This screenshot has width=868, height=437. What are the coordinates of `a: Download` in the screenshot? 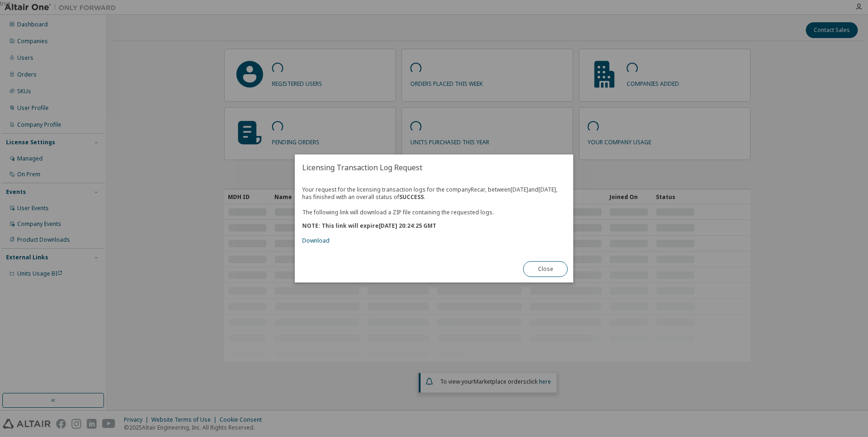 It's located at (315, 240).